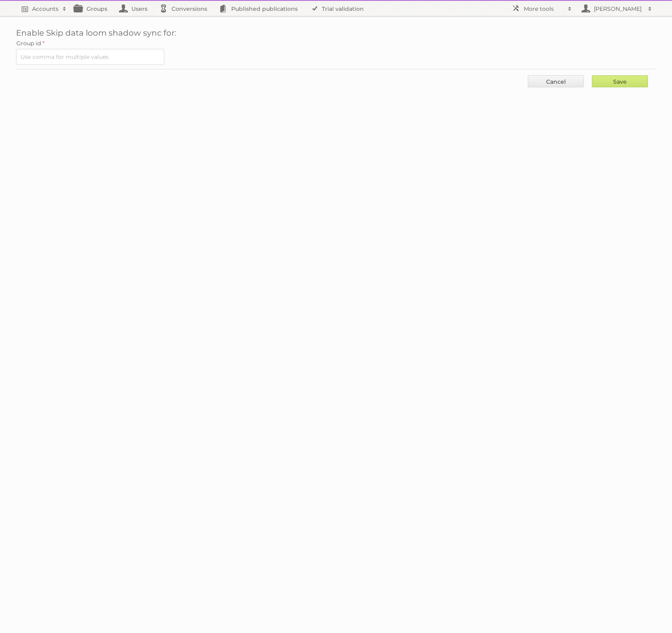  Describe the element at coordinates (260, 8) in the screenshot. I see `a: Published publications` at that location.